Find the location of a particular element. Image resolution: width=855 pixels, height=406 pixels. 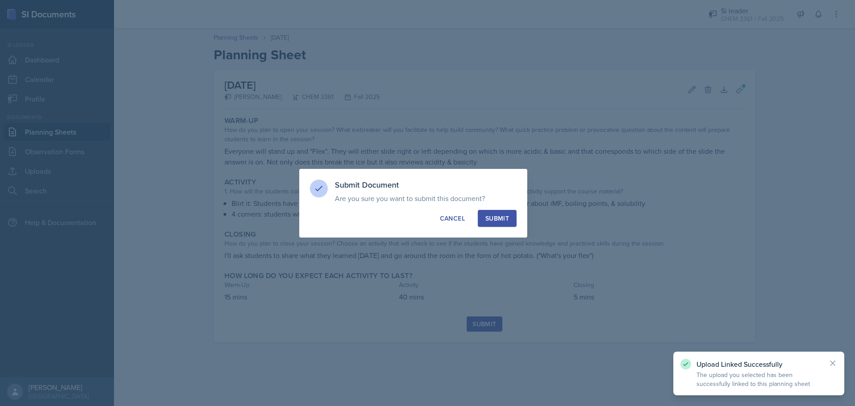

button: Submit is located at coordinates (497, 218).